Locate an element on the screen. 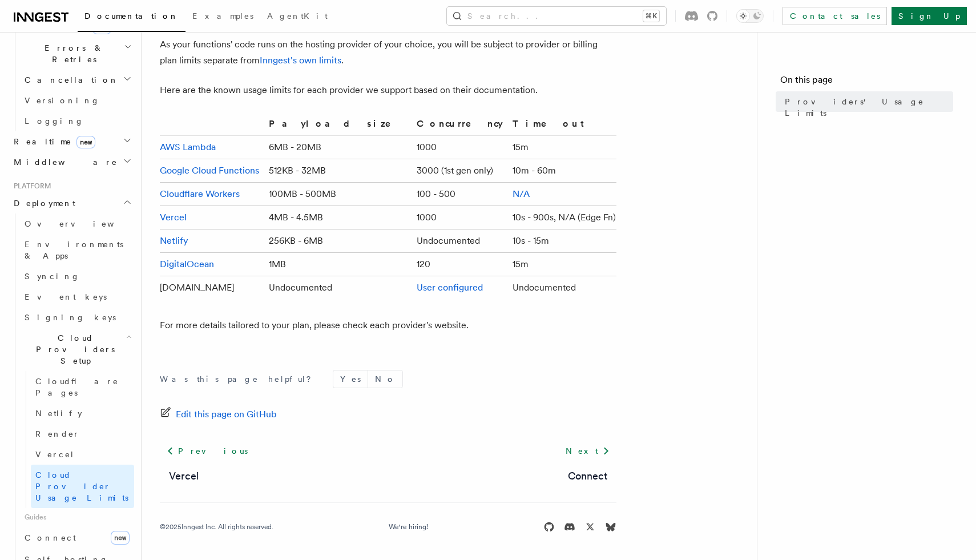 The height and width of the screenshot is (560, 976). span: Netlify is located at coordinates (58, 413).